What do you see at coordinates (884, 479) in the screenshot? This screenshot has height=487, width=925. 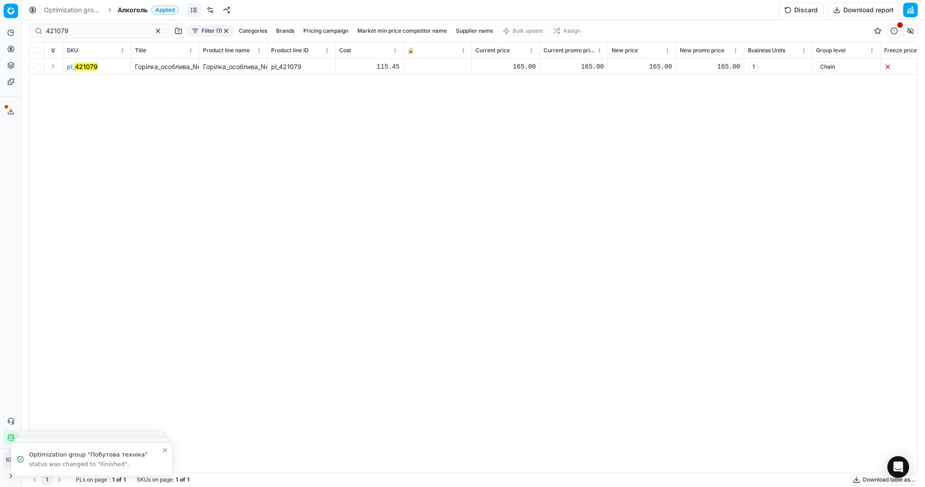 I see `button: Download table as...` at bounding box center [884, 479].